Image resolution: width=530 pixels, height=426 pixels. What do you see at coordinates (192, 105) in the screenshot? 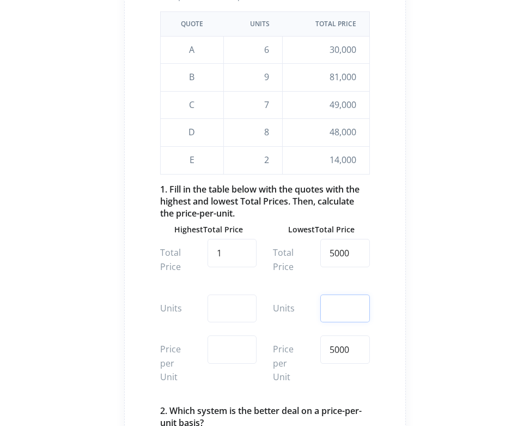
I see `th: C` at bounding box center [192, 105].